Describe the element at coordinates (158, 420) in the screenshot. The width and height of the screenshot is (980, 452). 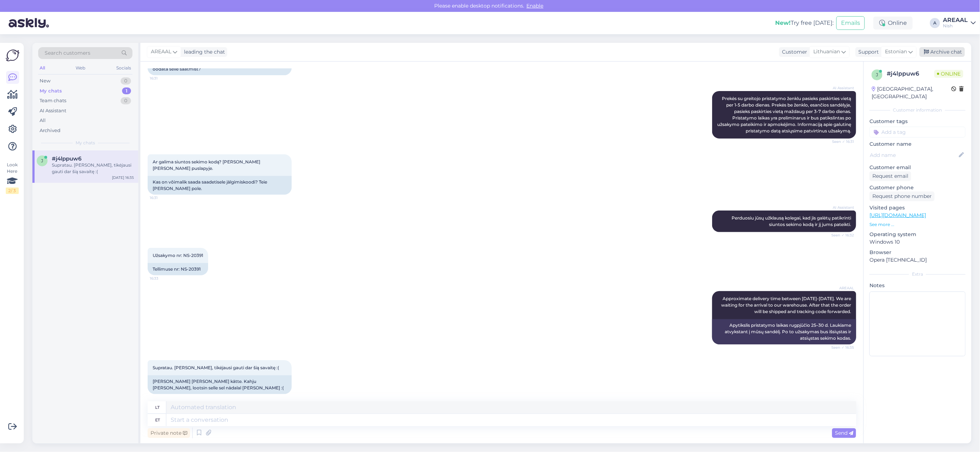
I see `div: et` at that location.